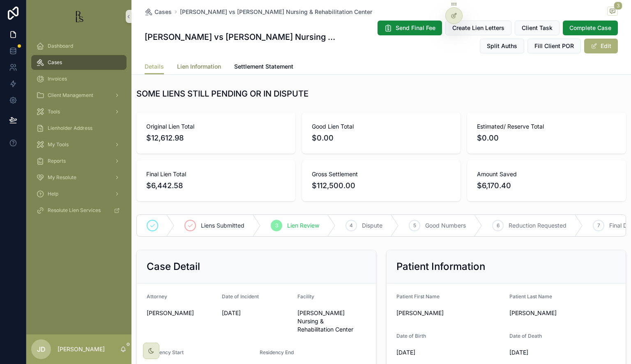 The width and height of the screenshot is (631, 364). What do you see at coordinates (216, 174) in the screenshot?
I see `span: Final Lien Total` at bounding box center [216, 174].